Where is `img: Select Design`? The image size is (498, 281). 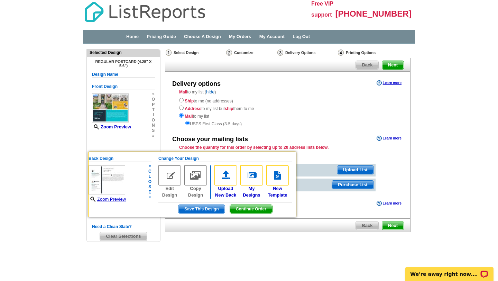 img: Select Design is located at coordinates (168, 53).